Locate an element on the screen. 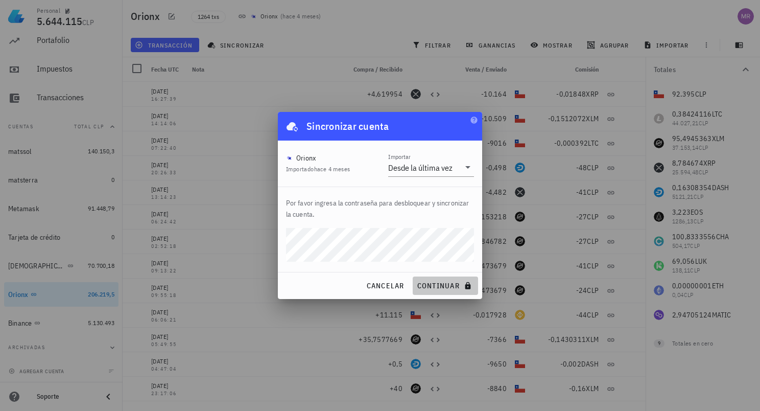 This screenshot has width=760, height=411. span: continuar is located at coordinates (445, 286).